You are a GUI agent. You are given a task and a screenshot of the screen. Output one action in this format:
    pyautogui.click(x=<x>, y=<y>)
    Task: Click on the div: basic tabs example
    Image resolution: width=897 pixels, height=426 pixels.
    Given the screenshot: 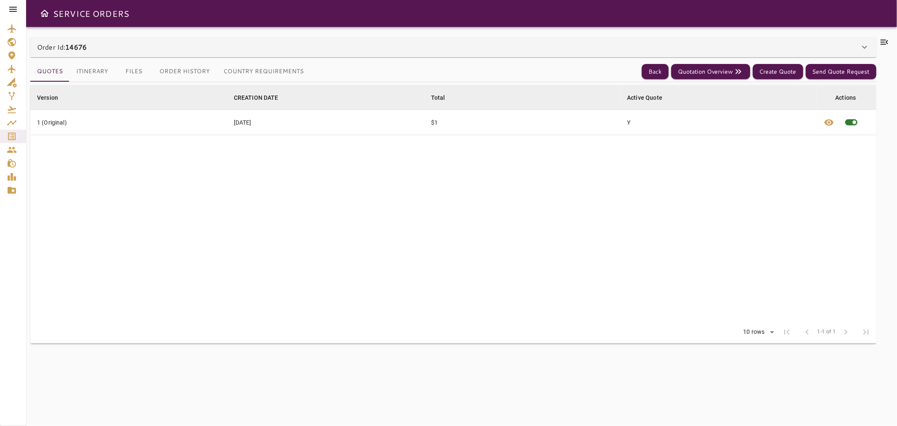 What is the action you would take?
    pyautogui.click(x=170, y=72)
    